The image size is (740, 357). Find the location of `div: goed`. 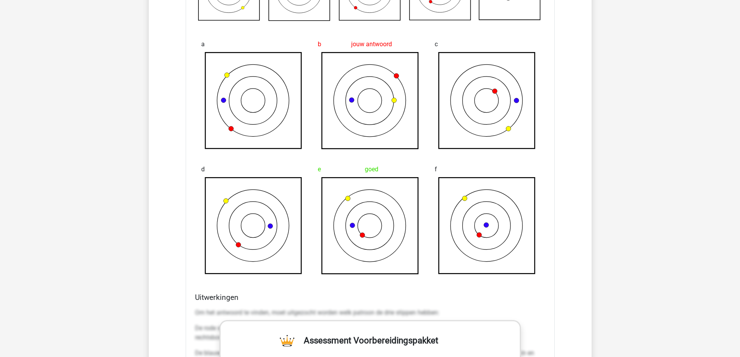

div: goed is located at coordinates (370, 169).